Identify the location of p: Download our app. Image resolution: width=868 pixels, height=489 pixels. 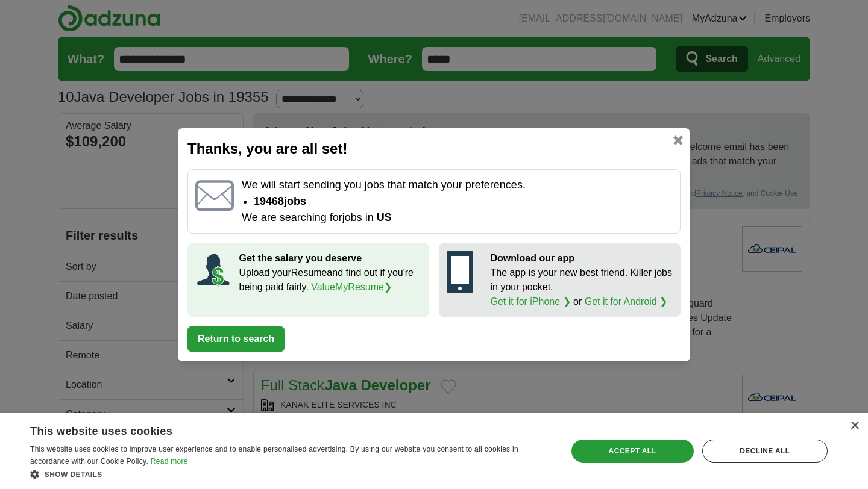
(582, 258).